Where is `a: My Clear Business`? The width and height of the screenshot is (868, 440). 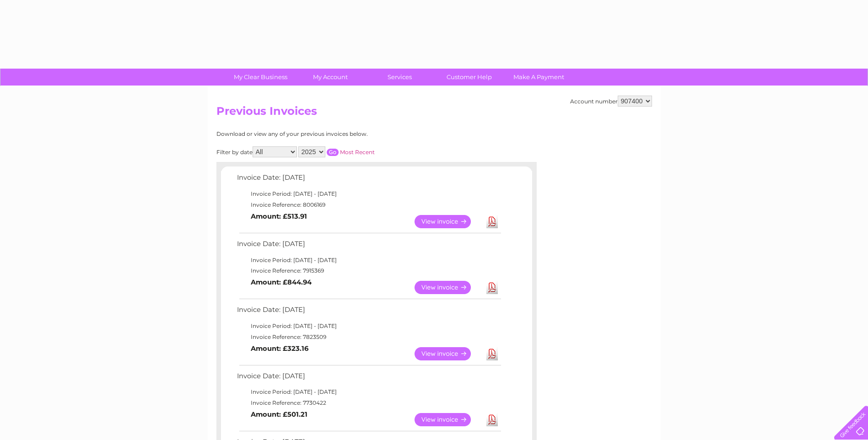 a: My Clear Business is located at coordinates (260, 77).